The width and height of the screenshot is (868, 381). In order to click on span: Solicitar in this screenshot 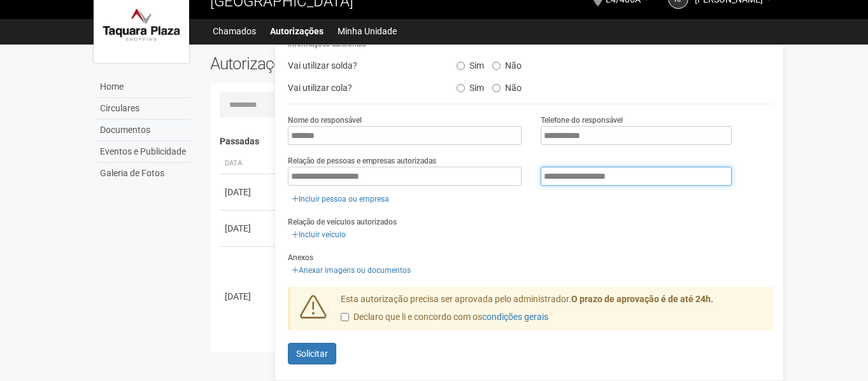, I will do `click(312, 354)`.